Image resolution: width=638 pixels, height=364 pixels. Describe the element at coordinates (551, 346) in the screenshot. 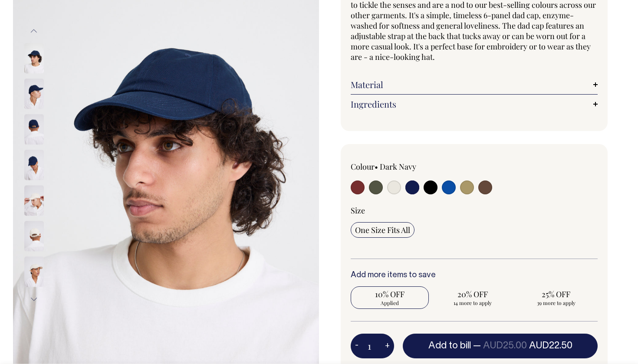

I see `span: AUD22.50` at that location.